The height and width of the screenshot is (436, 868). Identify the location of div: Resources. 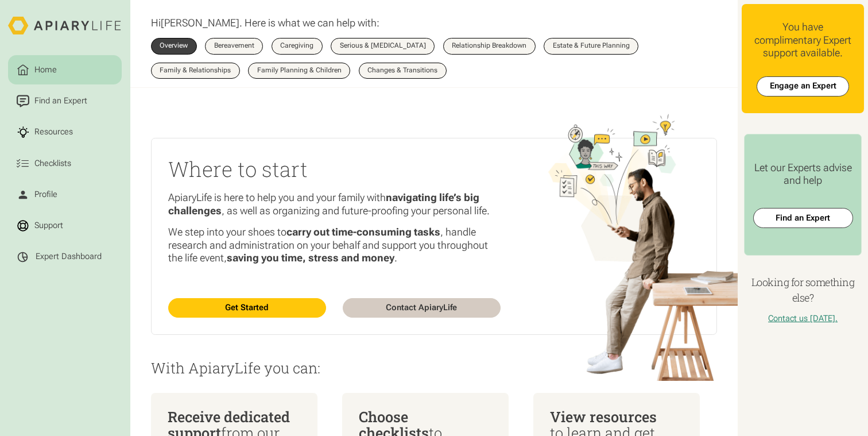
(54, 132).